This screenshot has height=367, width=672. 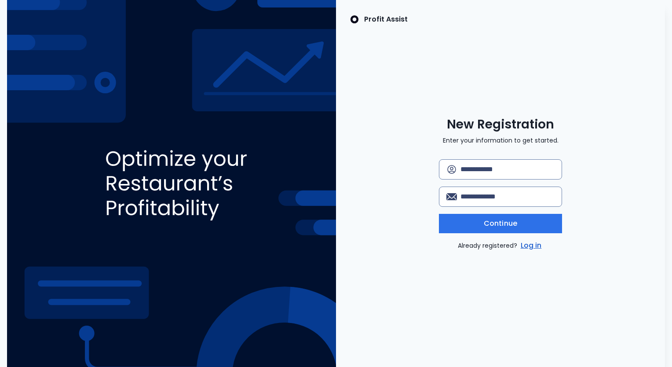 What do you see at coordinates (531, 245) in the screenshot?
I see `a: Log in` at bounding box center [531, 245].